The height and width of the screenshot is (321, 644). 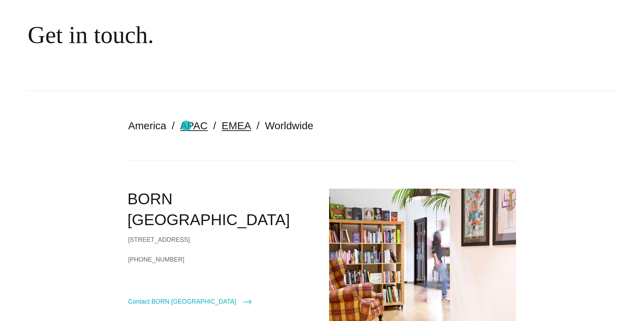 What do you see at coordinates (289, 125) in the screenshot?
I see `a: Worldwide` at bounding box center [289, 125].